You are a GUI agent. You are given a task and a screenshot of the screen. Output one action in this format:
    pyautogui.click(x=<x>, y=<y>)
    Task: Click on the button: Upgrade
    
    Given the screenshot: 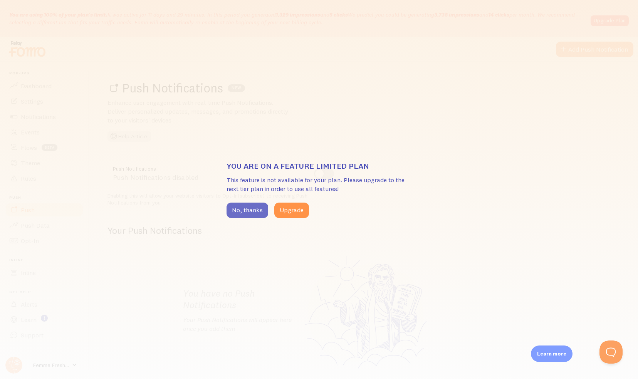 What is the action you would take?
    pyautogui.click(x=292, y=210)
    